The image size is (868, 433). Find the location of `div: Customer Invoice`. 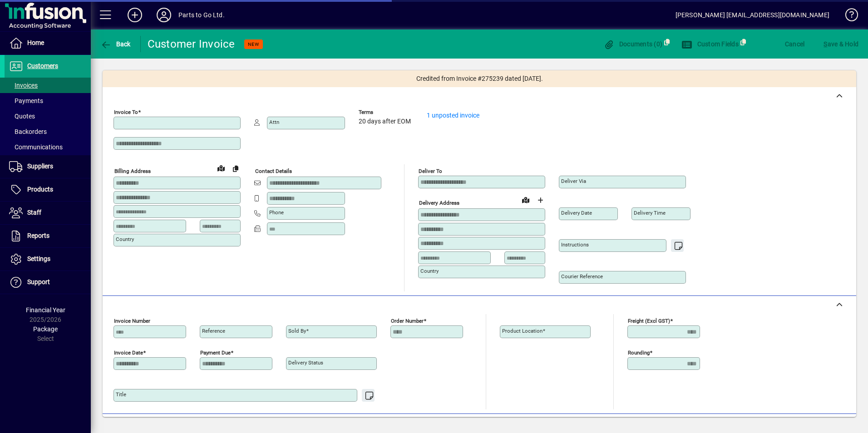

div: Customer Invoice is located at coordinates (191, 44).